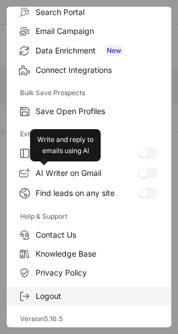 The image size is (178, 334). I want to click on span: Search Portal, so click(97, 12).